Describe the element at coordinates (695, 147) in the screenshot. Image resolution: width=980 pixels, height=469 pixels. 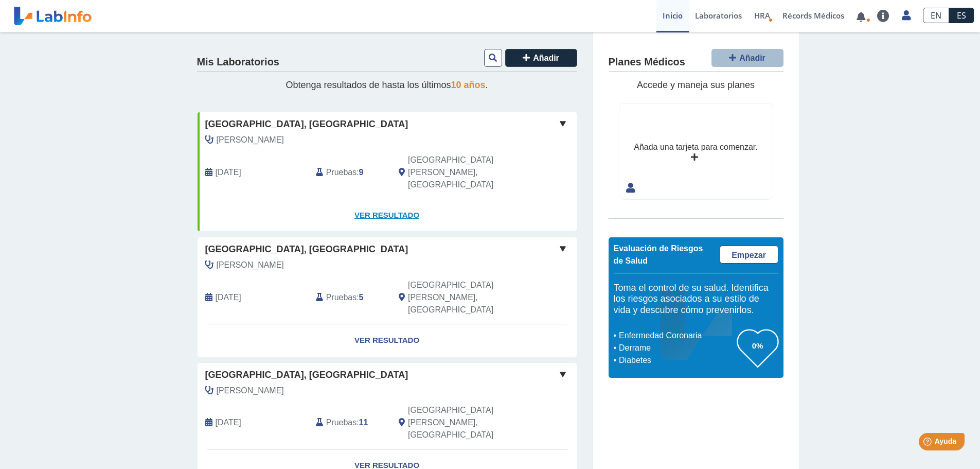
I see `div: Añada una tarjeta para comenzar.` at that location.